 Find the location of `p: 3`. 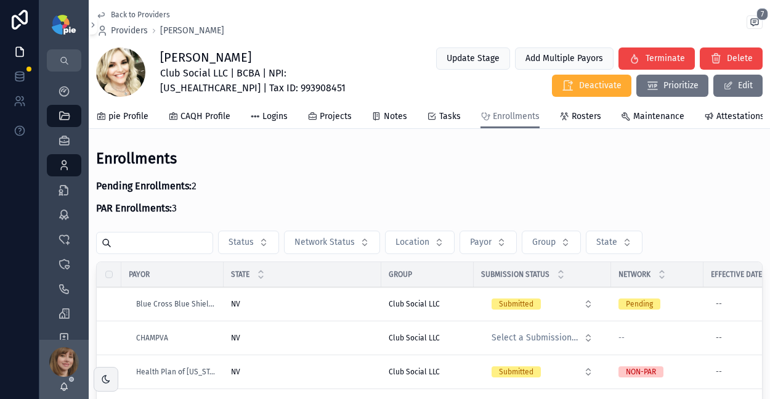

p: 3 is located at coordinates (146, 208).